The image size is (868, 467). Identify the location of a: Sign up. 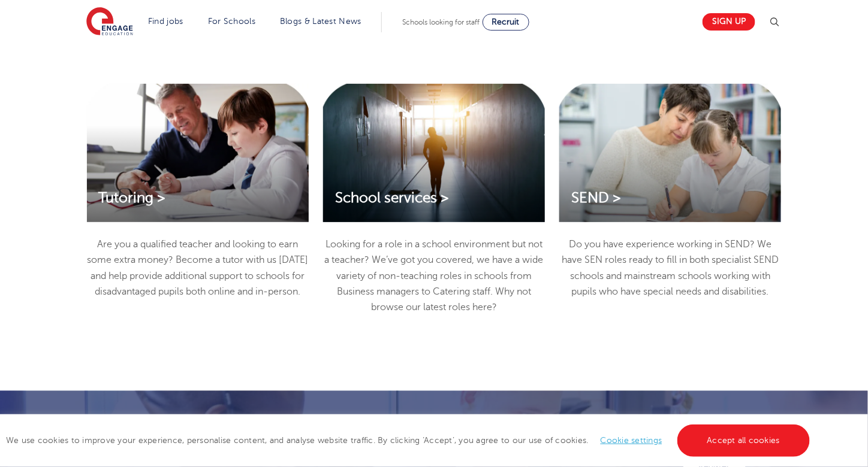
(729, 22).